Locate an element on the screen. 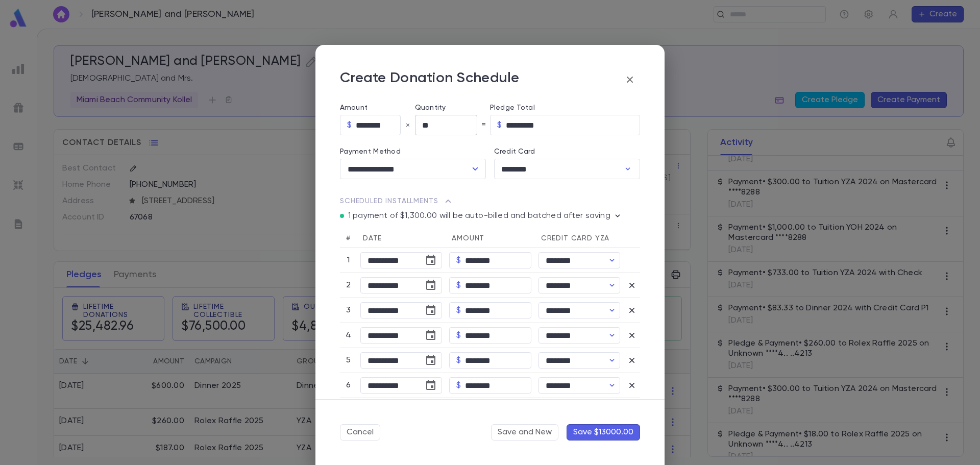 The width and height of the screenshot is (980, 465). button: Choose date, selected date is Dec 2, 2025 is located at coordinates (431, 336).